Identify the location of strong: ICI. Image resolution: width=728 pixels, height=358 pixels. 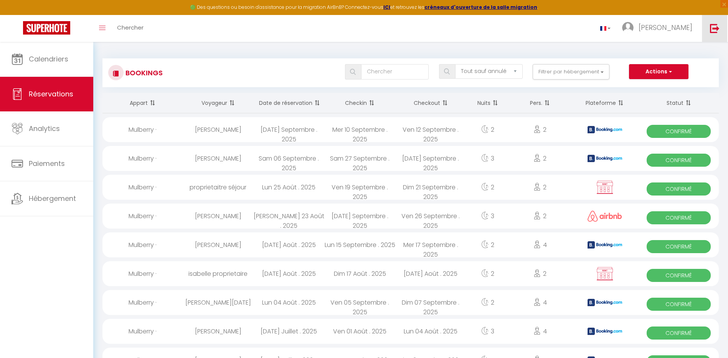
(387, 7).